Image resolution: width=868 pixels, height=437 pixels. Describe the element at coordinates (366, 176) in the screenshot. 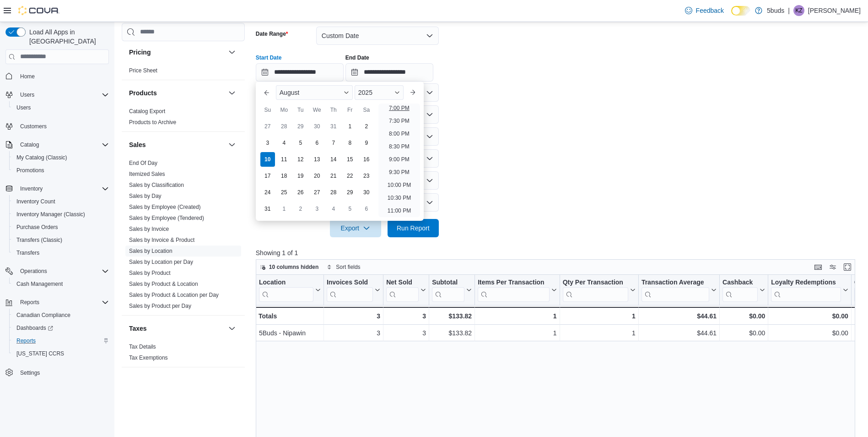

I see `div: day-23` at that location.